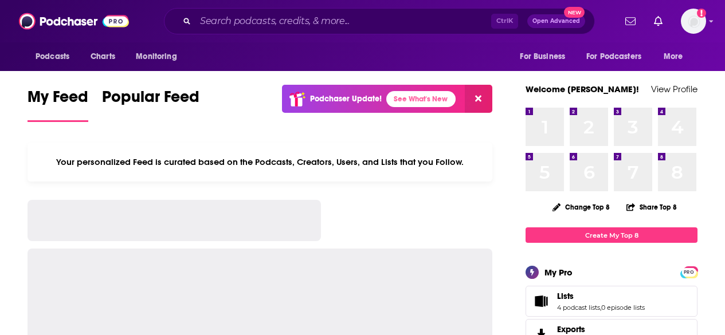  I want to click on svg: Add a profile image, so click(702, 13).